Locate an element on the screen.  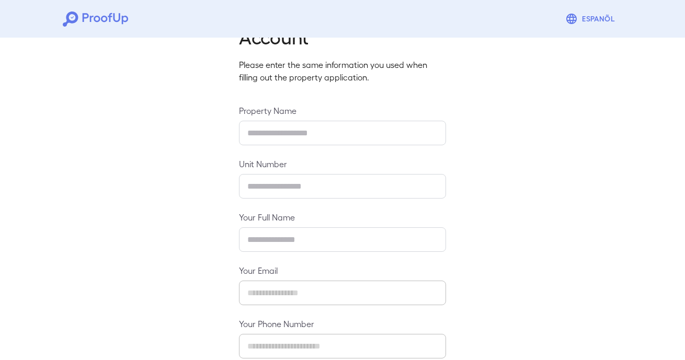
label: Your Phone Number is located at coordinates (343, 324).